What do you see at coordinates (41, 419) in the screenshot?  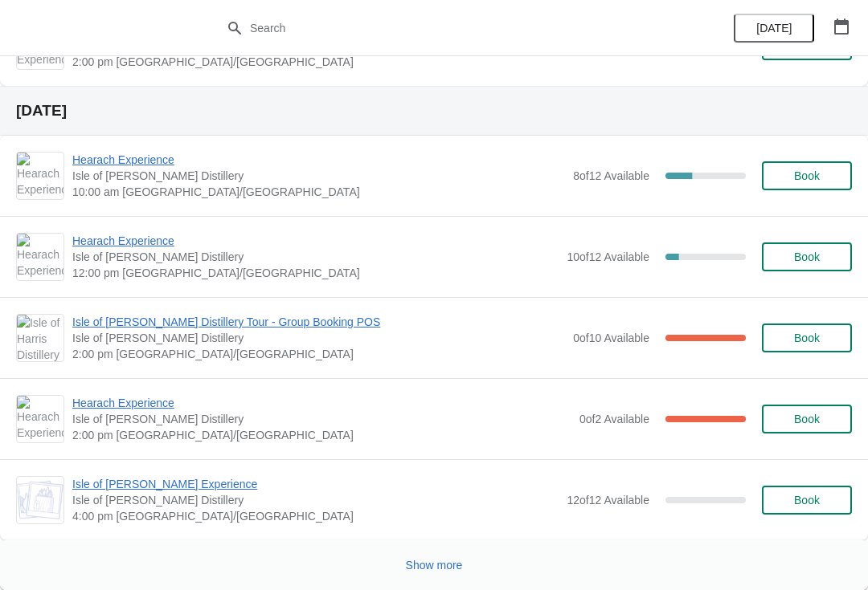 I see `img: Hearach Experience | Isle of Harris Distillery | 2:00 pm Europe/London` at bounding box center [41, 419].